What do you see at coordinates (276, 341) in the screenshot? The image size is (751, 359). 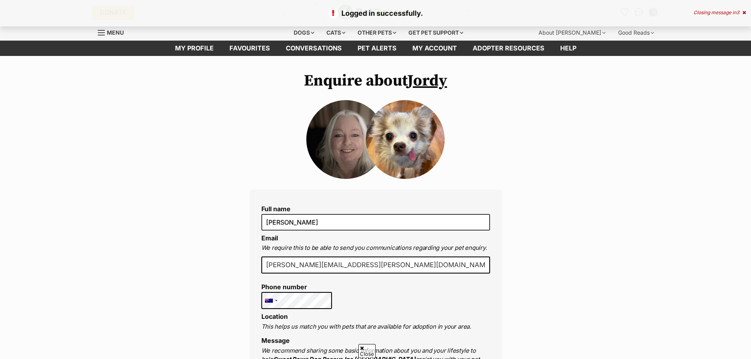 I see `label: Message` at bounding box center [276, 341].